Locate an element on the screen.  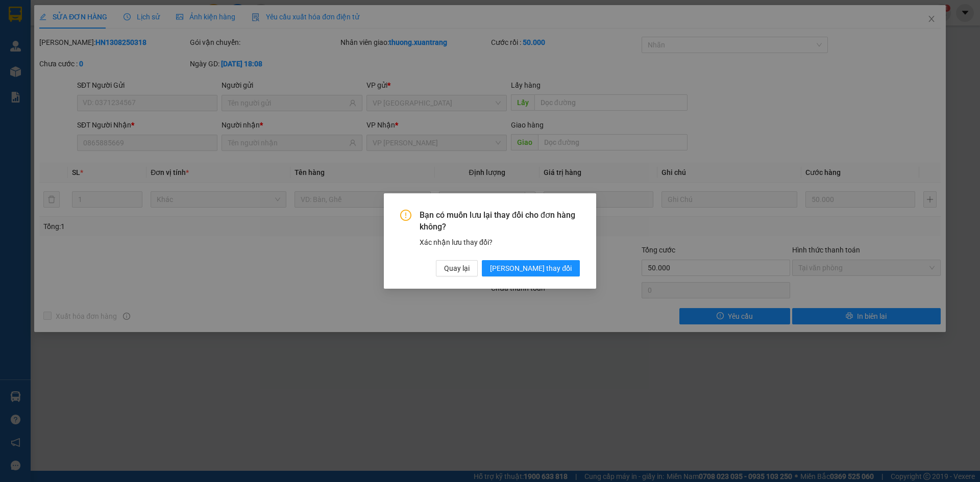
span: exclamation-circle is located at coordinates (406, 215).